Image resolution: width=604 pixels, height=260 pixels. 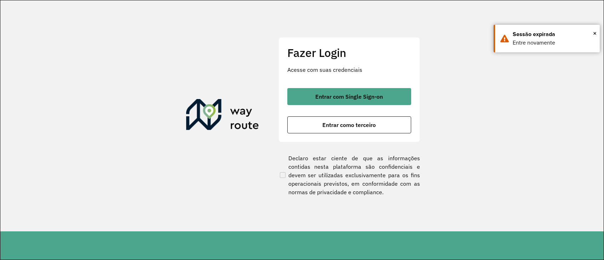 I want to click on div: Entre novamente, so click(x=554, y=43).